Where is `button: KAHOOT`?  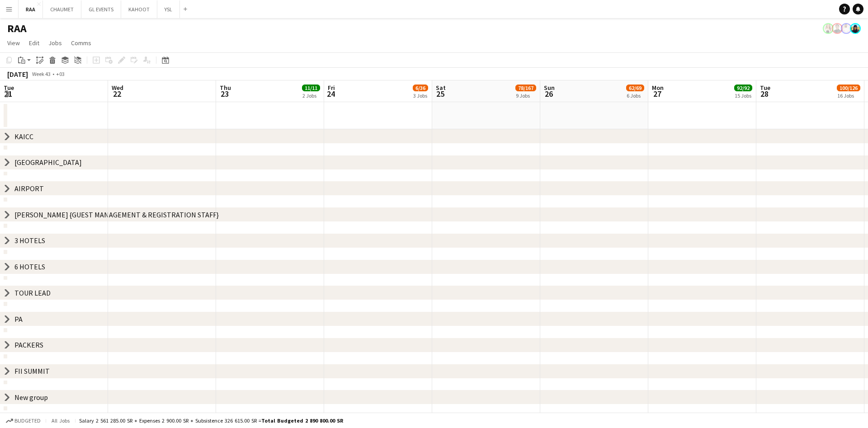
button: KAHOOT is located at coordinates (139, 9).